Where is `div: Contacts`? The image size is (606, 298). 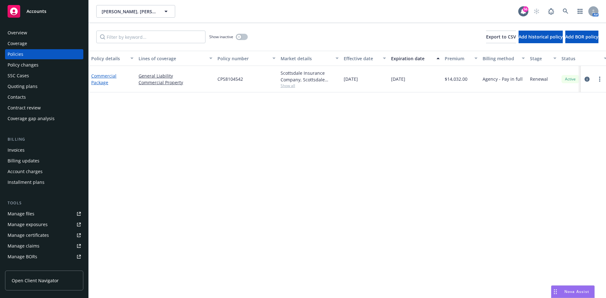 div: Contacts is located at coordinates (17, 97).